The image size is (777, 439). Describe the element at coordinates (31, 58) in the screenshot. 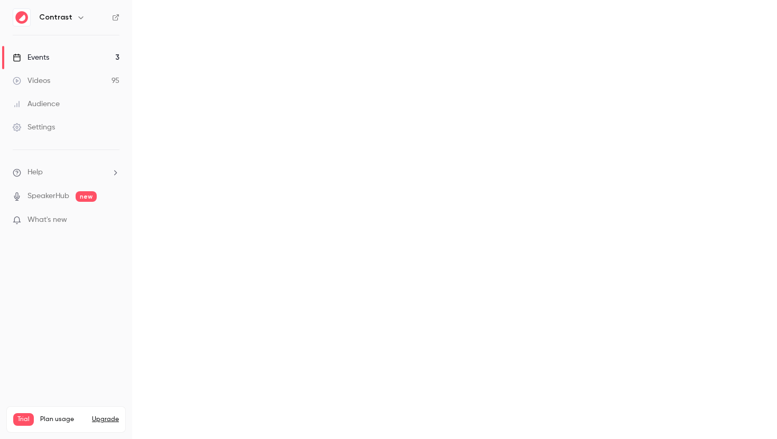

I see `div: Events` at that location.